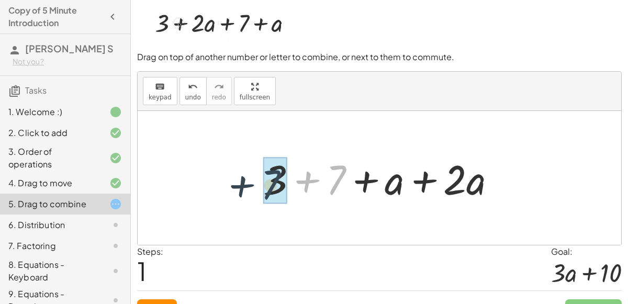 The height and width of the screenshot is (304, 628). I want to click on div: 5. Drag to combine, so click(50, 204).